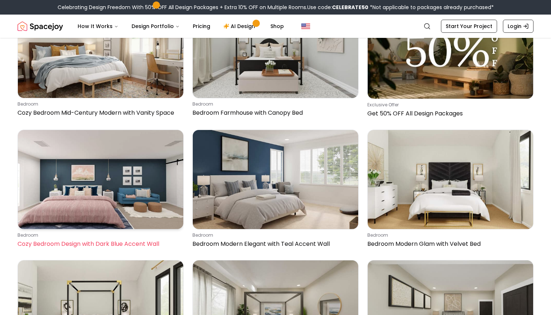  Describe the element at coordinates (275, 7) in the screenshot. I see `div: Celebrating Design Freedom With 50% OFF All Design Packages + Extra 10% OFF on Multiple Rooms.` at that location.